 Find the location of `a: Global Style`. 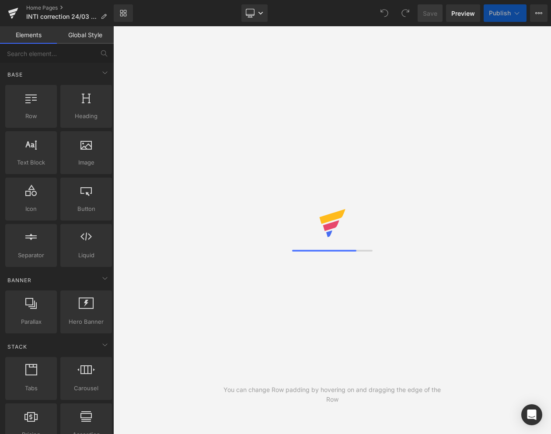

a: Global Style is located at coordinates (85, 35).